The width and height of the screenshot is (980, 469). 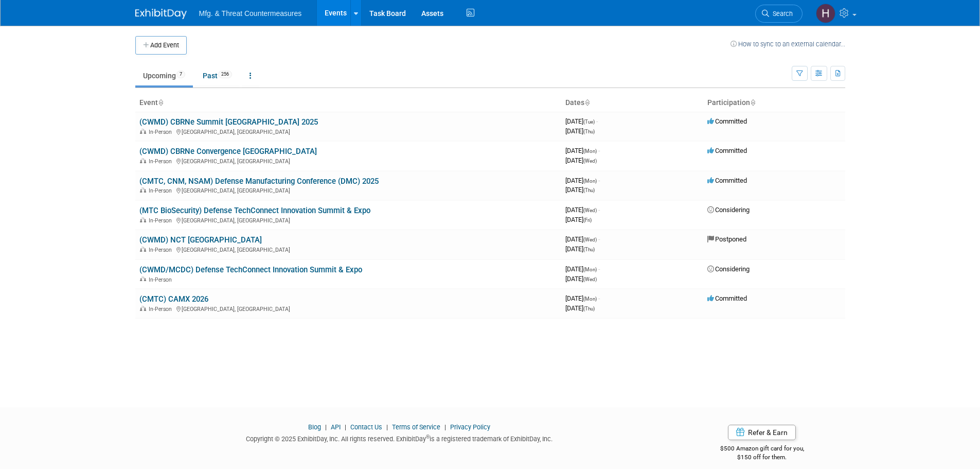 What do you see at coordinates (762, 449) in the screenshot?
I see `div: $500 Amazon gift card for you,` at bounding box center [762, 449].